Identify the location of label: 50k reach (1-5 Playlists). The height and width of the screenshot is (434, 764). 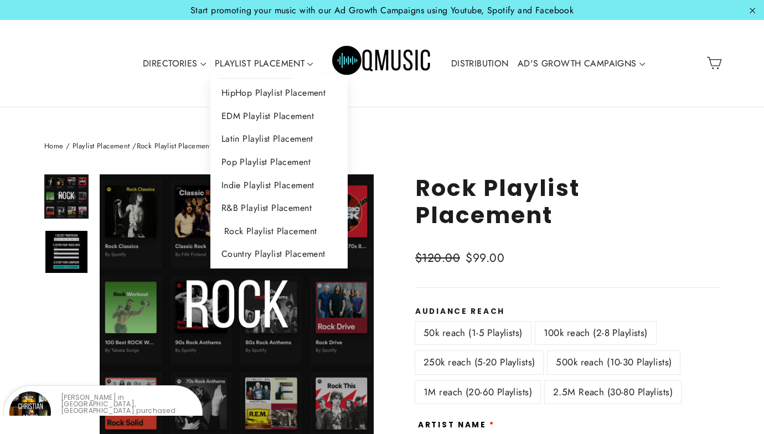
(473, 333).